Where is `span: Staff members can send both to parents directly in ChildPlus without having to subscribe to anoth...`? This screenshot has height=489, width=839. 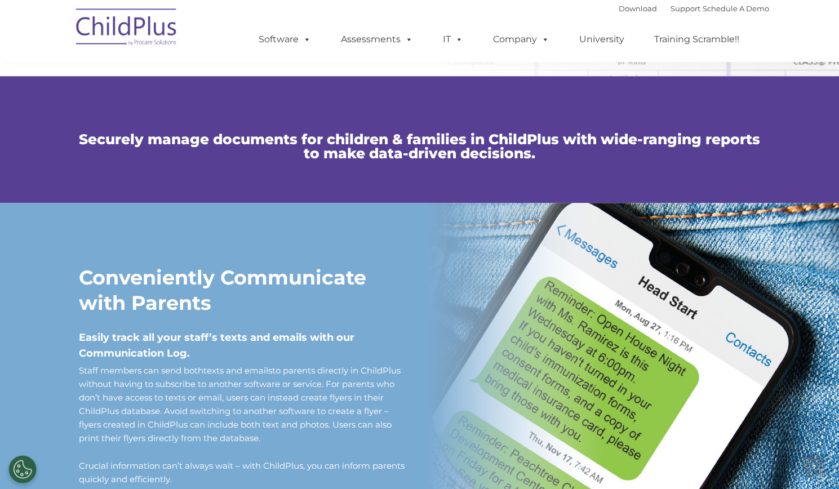
span: Staff members can send both to parents directly in ChildPlus without having to subscribe to anoth... is located at coordinates (240, 404).